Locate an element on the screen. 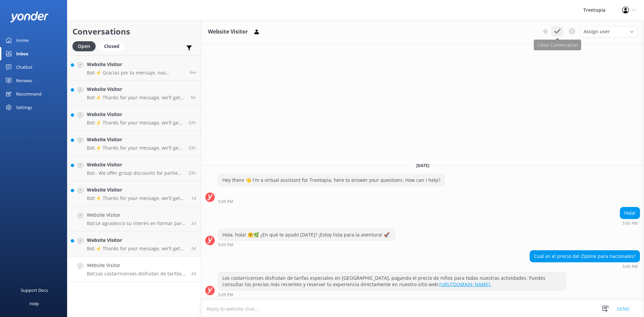  div: Cuál es el precio del Zipline para nacionales? is located at coordinates (585, 256).